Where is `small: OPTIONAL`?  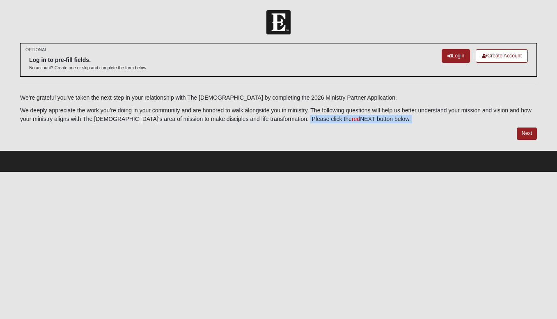
small: OPTIONAL is located at coordinates (36, 50).